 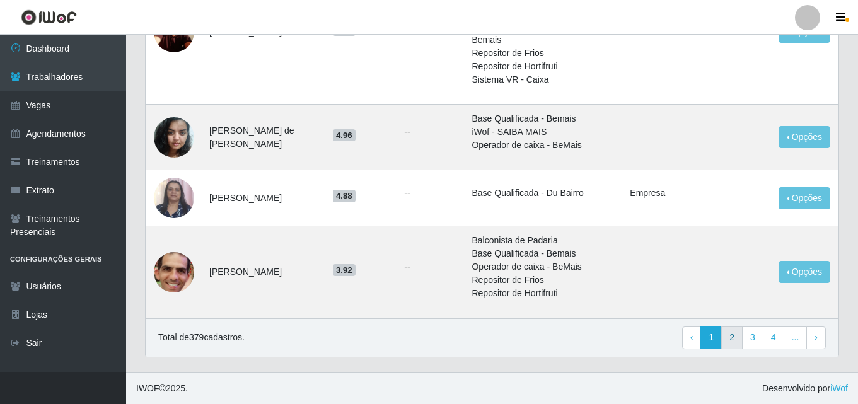 I want to click on img: 1733088673213.jpeg, so click(x=174, y=137).